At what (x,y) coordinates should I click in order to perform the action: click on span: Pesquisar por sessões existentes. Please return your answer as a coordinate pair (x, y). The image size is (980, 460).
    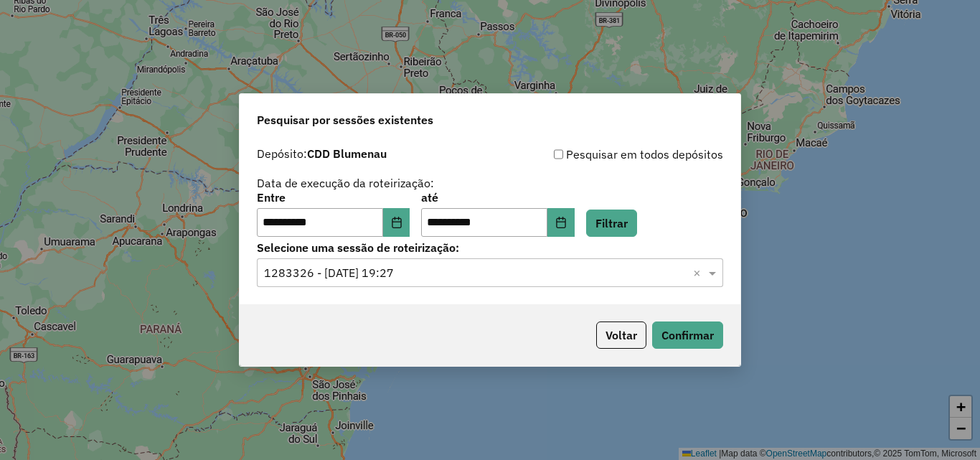
    Looking at the image, I should click on (345, 120).